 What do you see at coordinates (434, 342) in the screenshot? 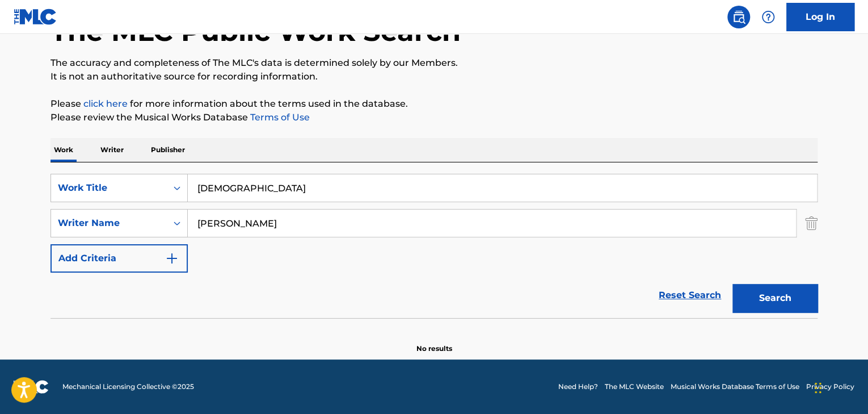
I see `p: No results` at bounding box center [434, 342].